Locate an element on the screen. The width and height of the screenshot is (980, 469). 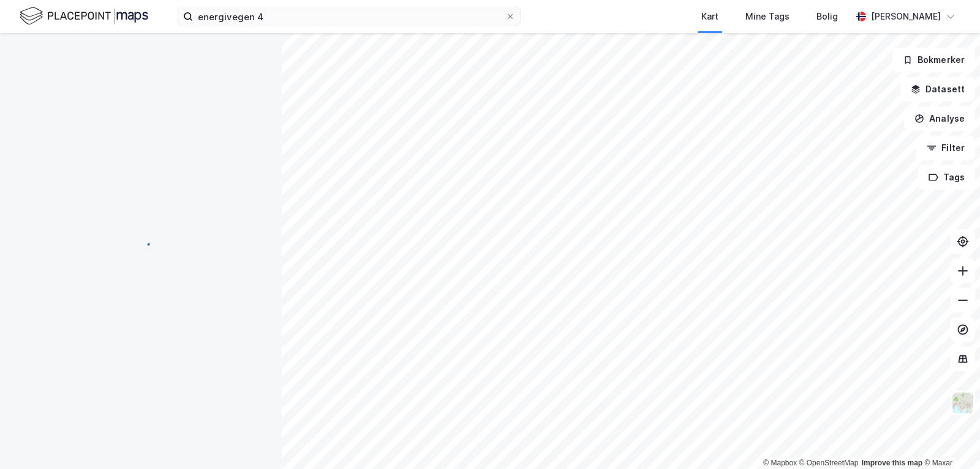
button: Datasett is located at coordinates (938, 89).